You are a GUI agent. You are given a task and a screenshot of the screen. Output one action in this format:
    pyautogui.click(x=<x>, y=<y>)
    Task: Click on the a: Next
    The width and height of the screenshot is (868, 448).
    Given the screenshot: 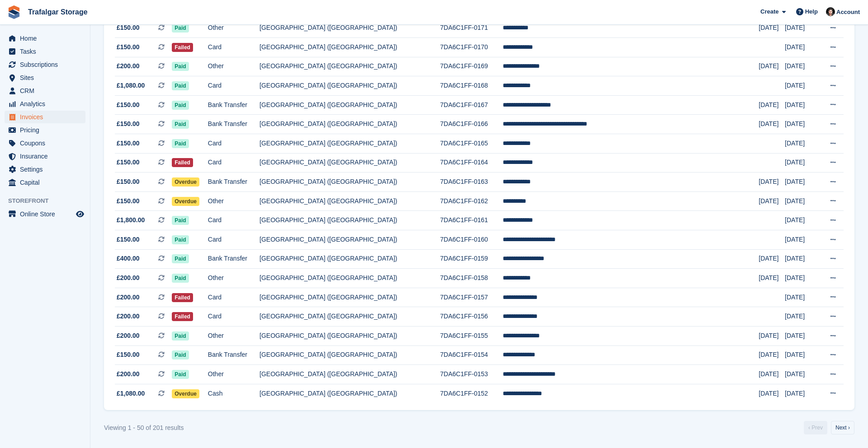 What is the action you would take?
    pyautogui.click(x=843, y=428)
    